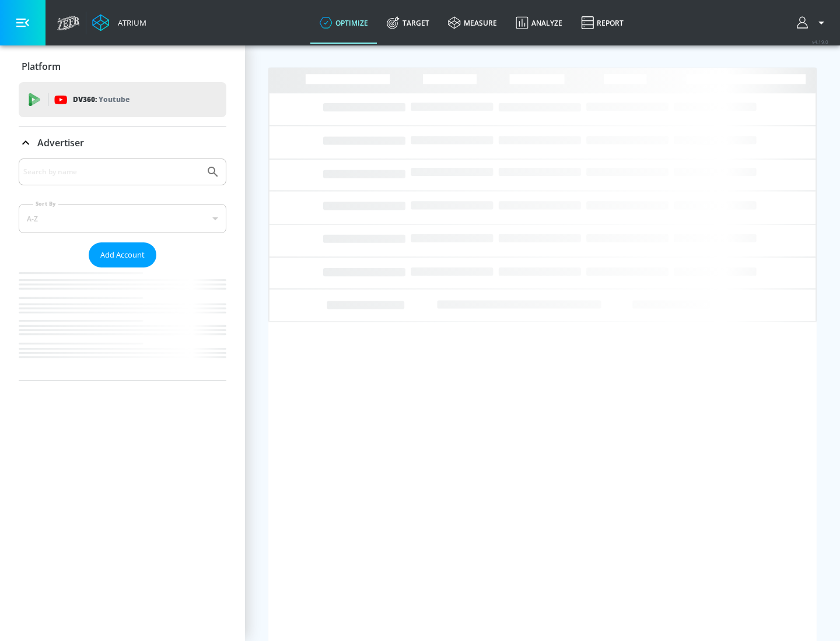 This screenshot has height=641, width=840. What do you see at coordinates (408, 23) in the screenshot?
I see `a: Target` at bounding box center [408, 23].